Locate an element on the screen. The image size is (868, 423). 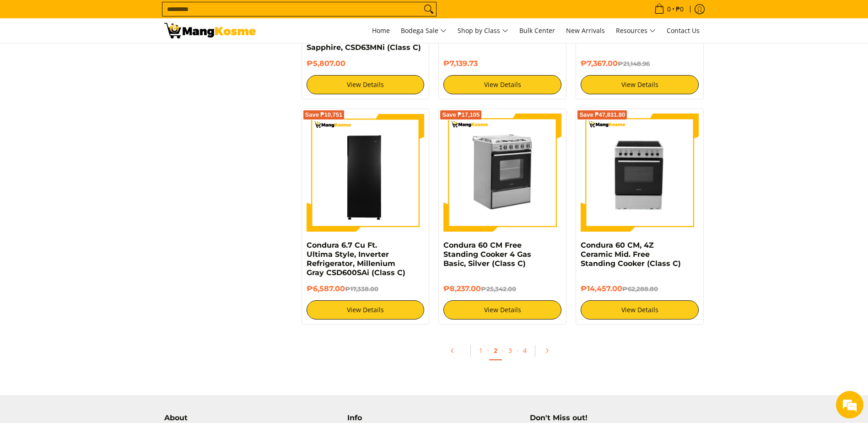
span: Save ₱17,105 is located at coordinates (461, 115).